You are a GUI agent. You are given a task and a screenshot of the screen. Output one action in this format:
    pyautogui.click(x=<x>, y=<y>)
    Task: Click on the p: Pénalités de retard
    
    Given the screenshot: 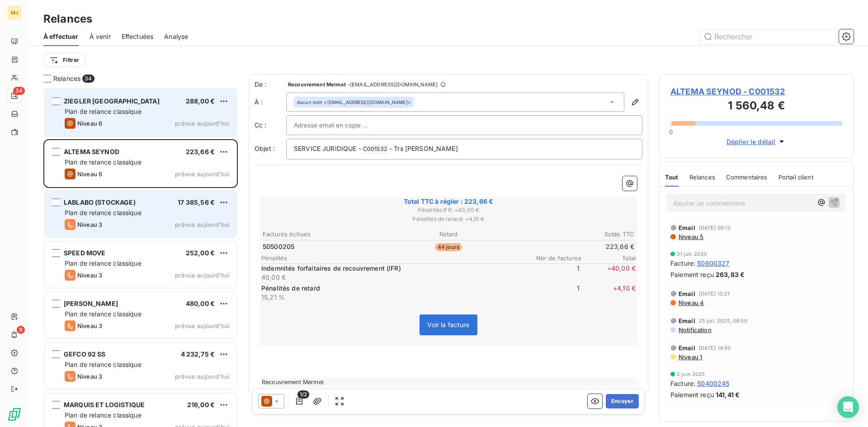 What is the action you would take?
    pyautogui.click(x=393, y=288)
    